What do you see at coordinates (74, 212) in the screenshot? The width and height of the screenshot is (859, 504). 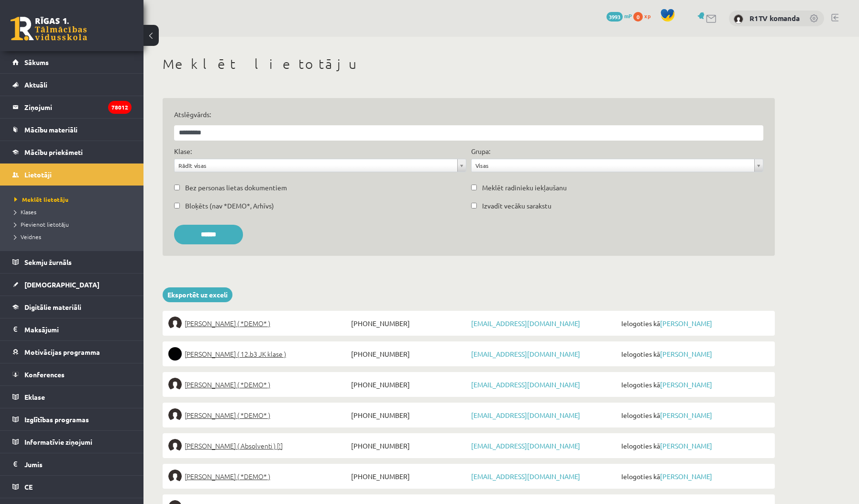 I see `a: Klases` at bounding box center [74, 212].